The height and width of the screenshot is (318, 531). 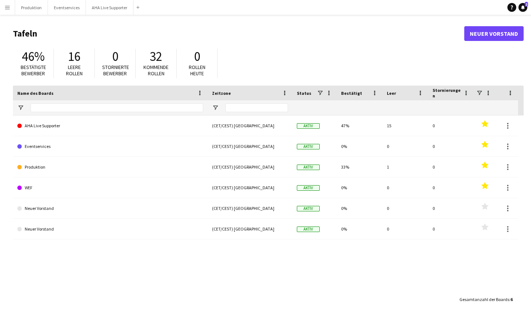 What do you see at coordinates (359, 167) in the screenshot?
I see `div: 33%` at bounding box center [359, 167].